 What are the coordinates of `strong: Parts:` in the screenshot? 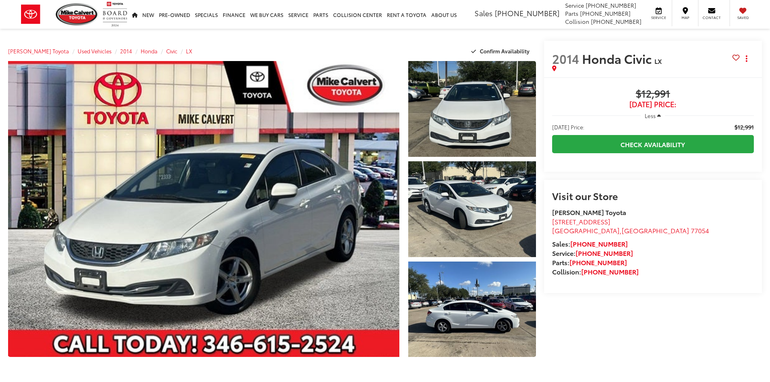 It's located at (590, 262).